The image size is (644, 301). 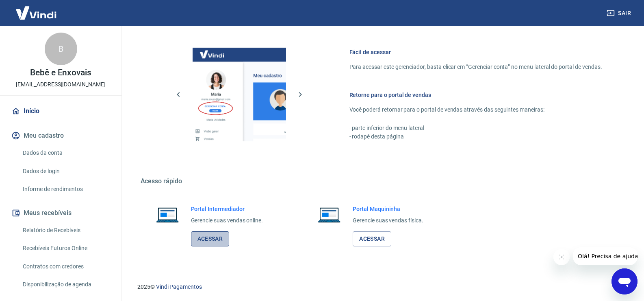 What do you see at coordinates (61, 213) in the screenshot?
I see `button: Meus recebíveis` at bounding box center [61, 213].